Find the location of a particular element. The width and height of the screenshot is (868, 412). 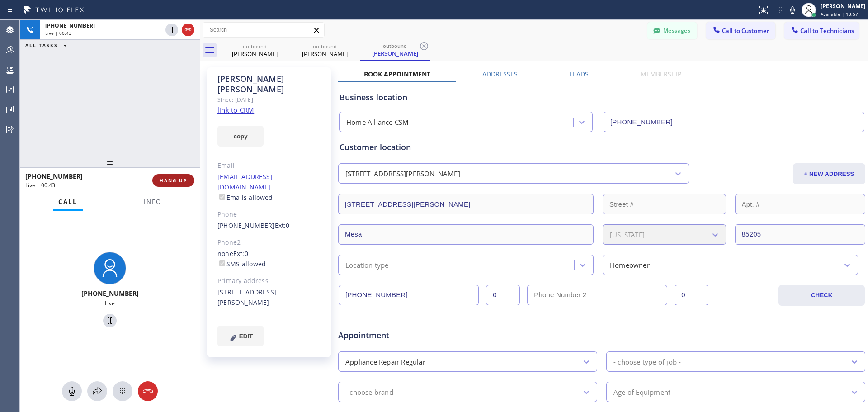

label: Addresses is located at coordinates (501, 73).